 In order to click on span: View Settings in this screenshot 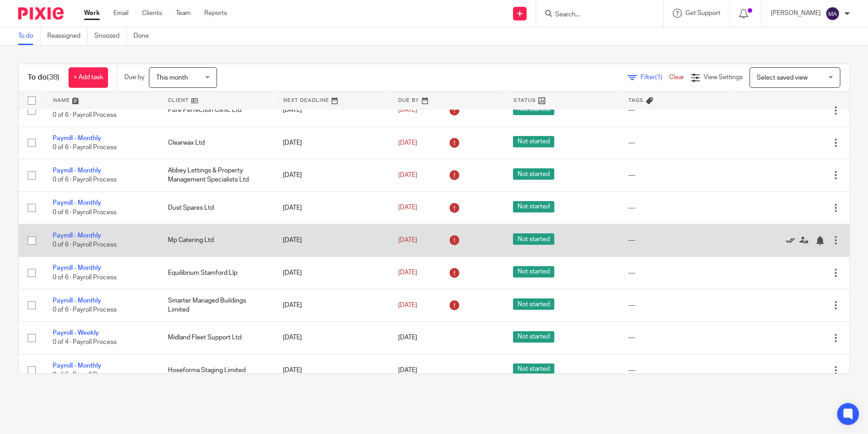, I will do `click(723, 78)`.